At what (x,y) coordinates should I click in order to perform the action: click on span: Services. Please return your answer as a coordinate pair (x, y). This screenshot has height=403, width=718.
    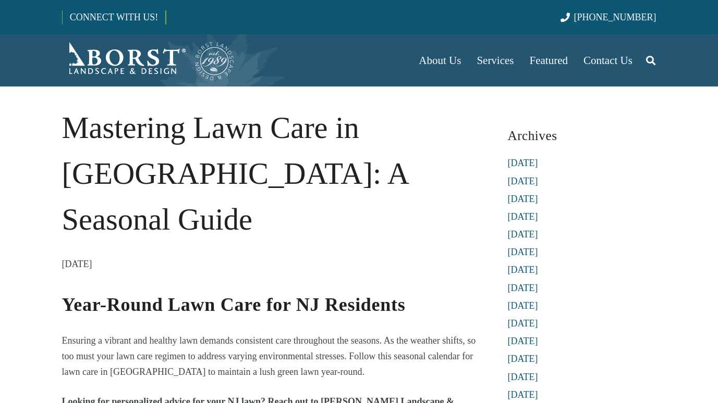
    Looking at the image, I should click on (495, 60).